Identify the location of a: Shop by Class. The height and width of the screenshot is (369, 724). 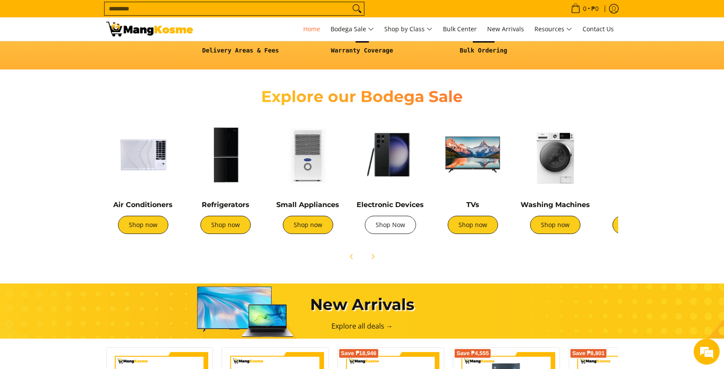
(408, 29).